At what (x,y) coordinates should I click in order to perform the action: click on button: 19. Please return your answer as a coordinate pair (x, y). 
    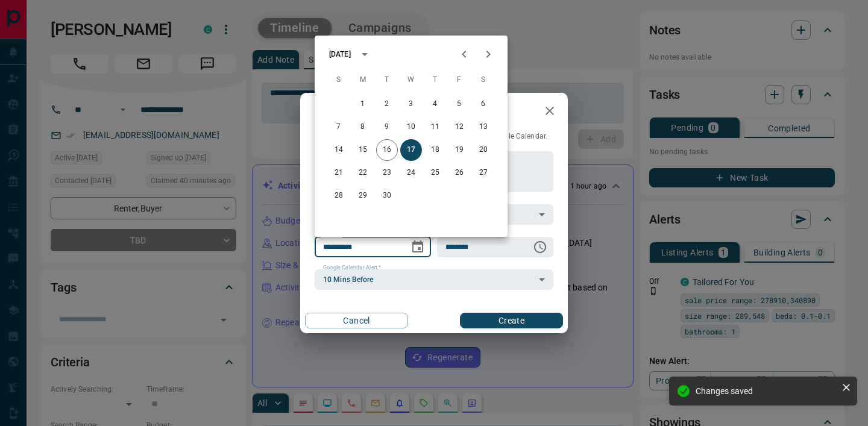
    Looking at the image, I should click on (459, 150).